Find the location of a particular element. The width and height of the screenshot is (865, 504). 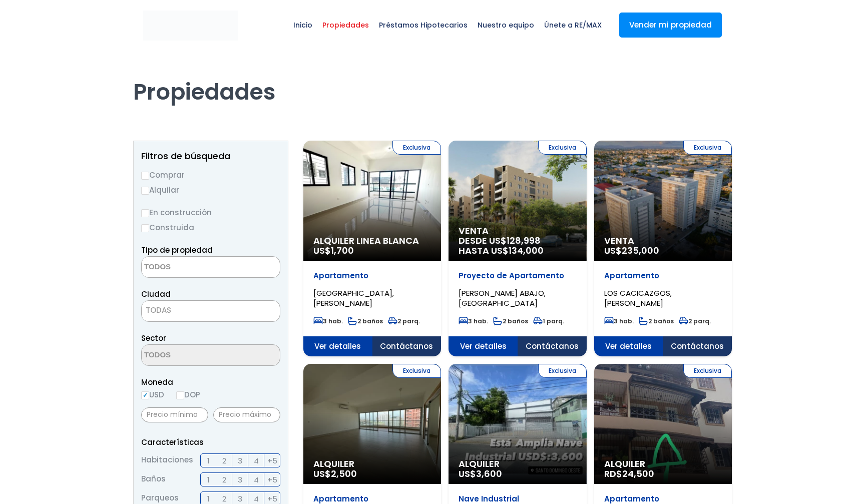

label: USD is located at coordinates (152, 394).